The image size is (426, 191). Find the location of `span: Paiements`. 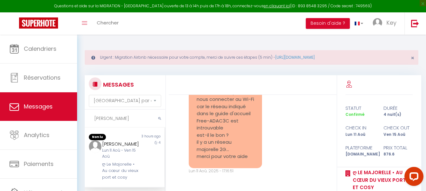

span: Paiements is located at coordinates (39, 164).